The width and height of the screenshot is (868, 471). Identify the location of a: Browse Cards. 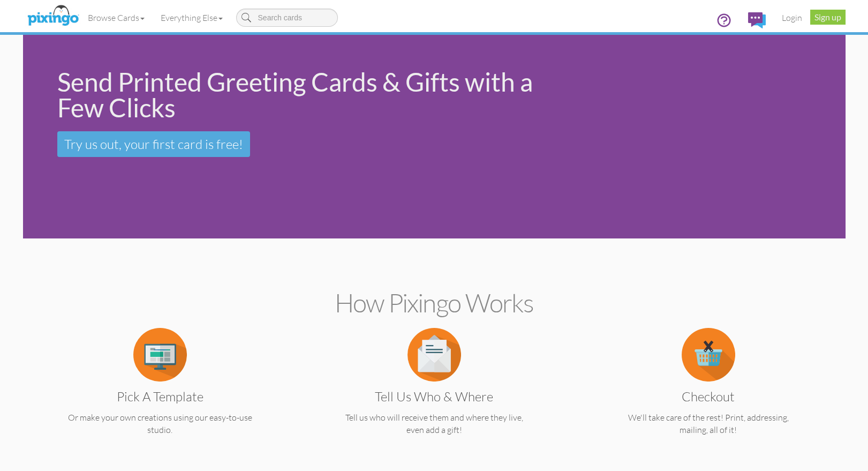
(116, 18).